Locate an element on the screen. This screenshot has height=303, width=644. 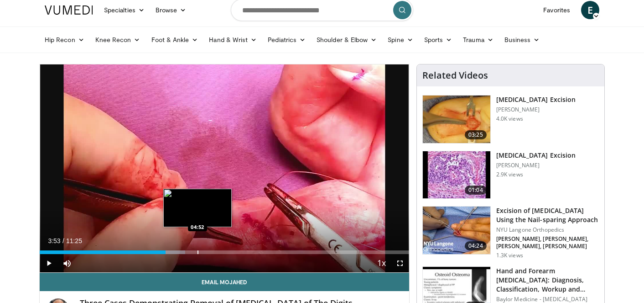
span: 03:25 is located at coordinates (476, 135).